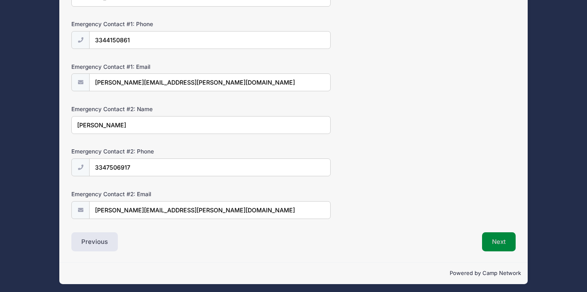 The width and height of the screenshot is (587, 292). I want to click on label: Emergency Contact #1: Phone, so click(145, 24).